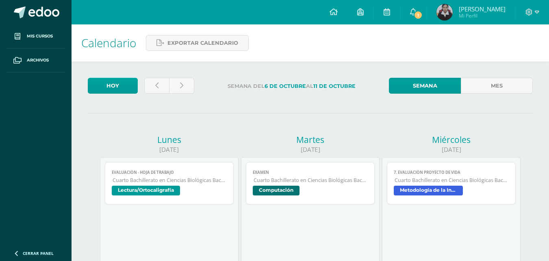 This screenshot has height=261, width=549. I want to click on a: Semana, so click(425, 85).